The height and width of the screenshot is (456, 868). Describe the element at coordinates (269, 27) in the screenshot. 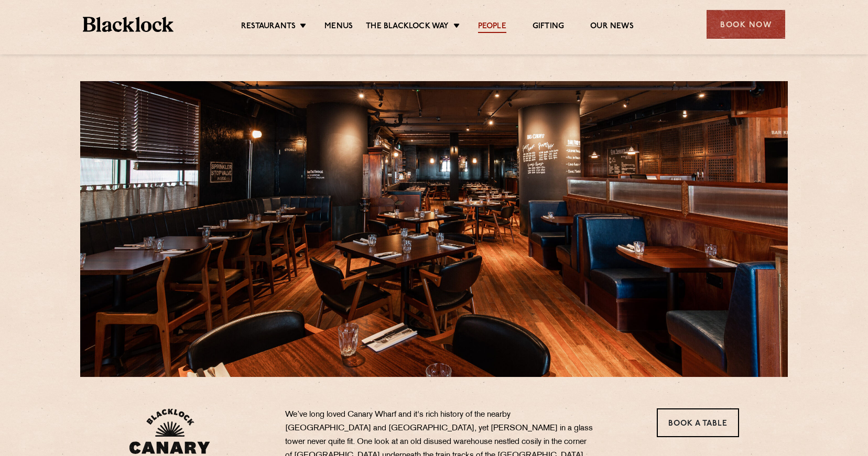

I see `a: Restaurants` at that location.